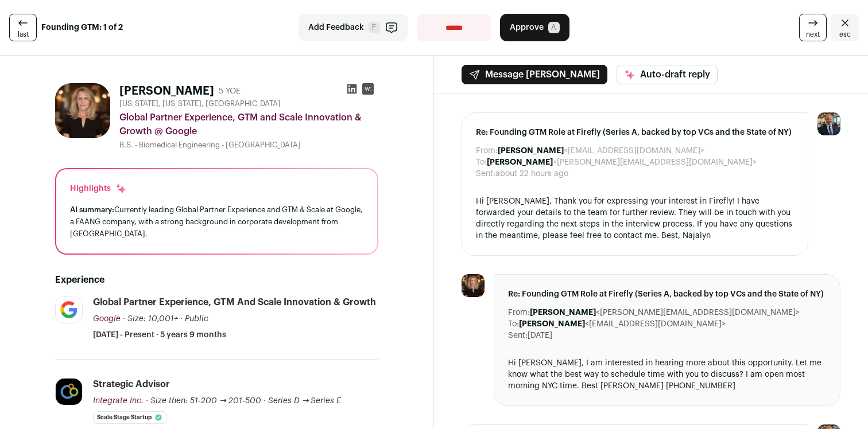  Describe the element at coordinates (69, 392) in the screenshot. I see `img: 15a02a097c6e2e667785bc63fb3ee5627072e72f173e43f8052cdc32306e876c.jpg` at that location.